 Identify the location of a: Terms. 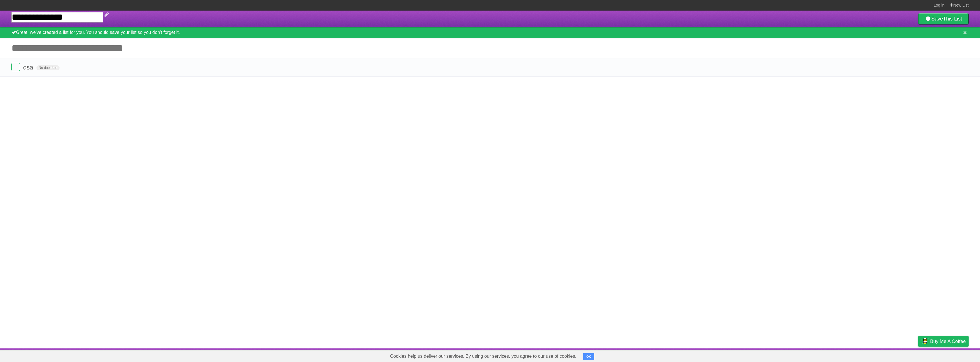
(898, 355).